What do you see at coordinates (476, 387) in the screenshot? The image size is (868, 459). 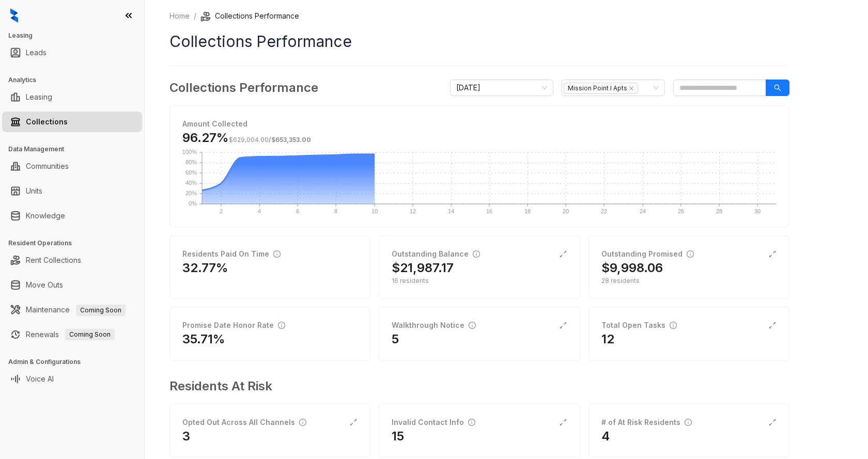 I see `h3: Residents At Risk` at bounding box center [476, 387].